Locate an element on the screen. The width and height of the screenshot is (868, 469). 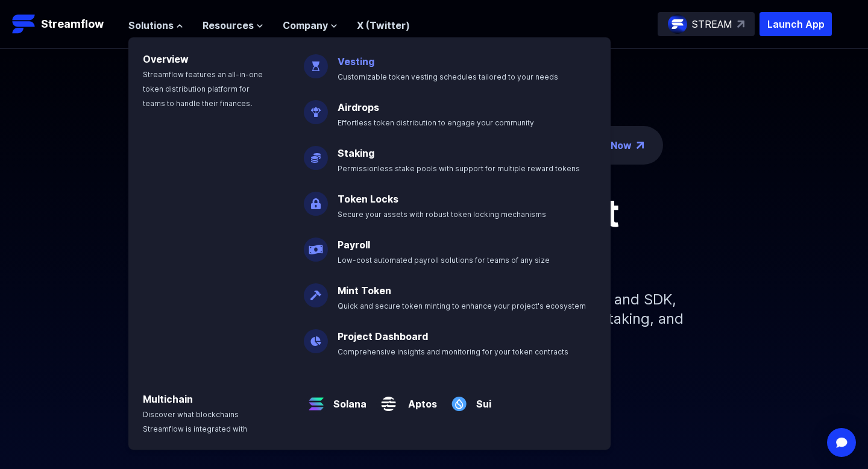
p: STREAM is located at coordinates (712, 24).